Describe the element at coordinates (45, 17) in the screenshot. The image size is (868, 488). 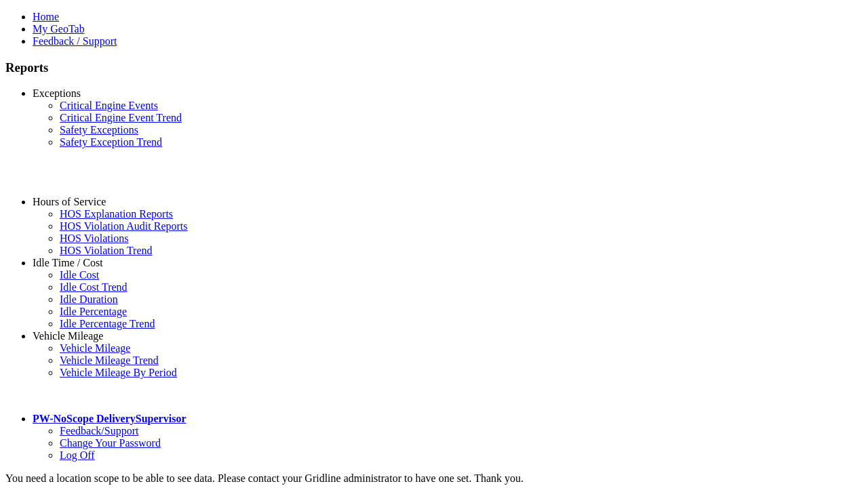
I see `a: Home` at that location.